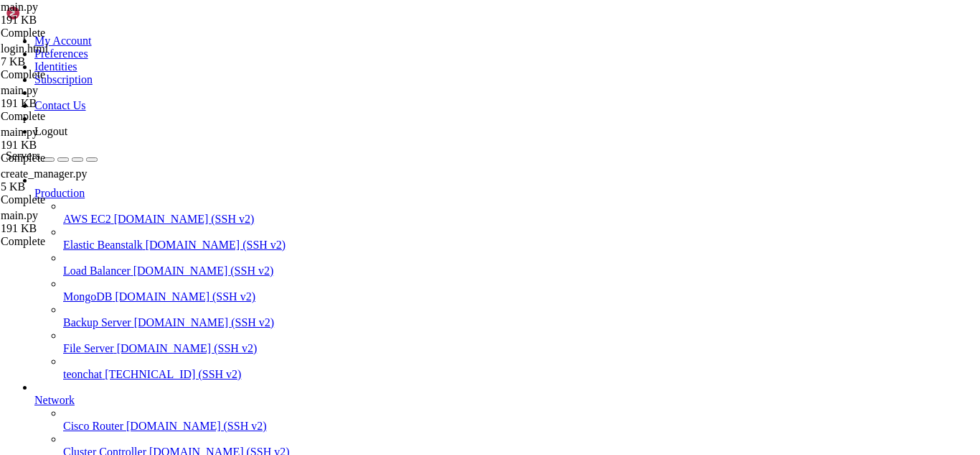  Describe the element at coordinates (73, 62) in the screenshot. I see `div: 7 KB` at that location.